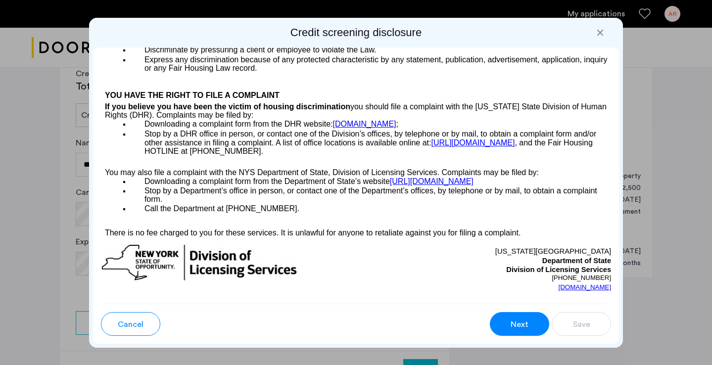 This screenshot has height=365, width=712. What do you see at coordinates (371, 64) in the screenshot?
I see `p: Express any discrimination because of any protected characteristic by any statement, publication,...` at bounding box center [371, 64].